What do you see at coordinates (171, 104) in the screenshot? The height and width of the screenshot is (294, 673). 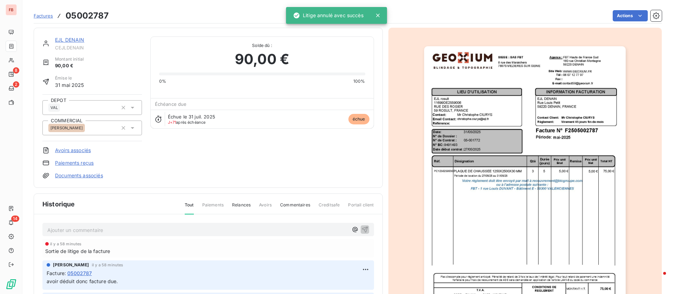 I see `span: Échéance due` at bounding box center [171, 104].